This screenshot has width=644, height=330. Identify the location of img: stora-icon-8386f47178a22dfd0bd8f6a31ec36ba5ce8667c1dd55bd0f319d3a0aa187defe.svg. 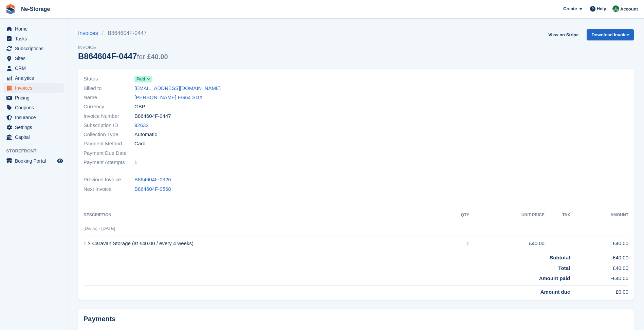
(10, 9).